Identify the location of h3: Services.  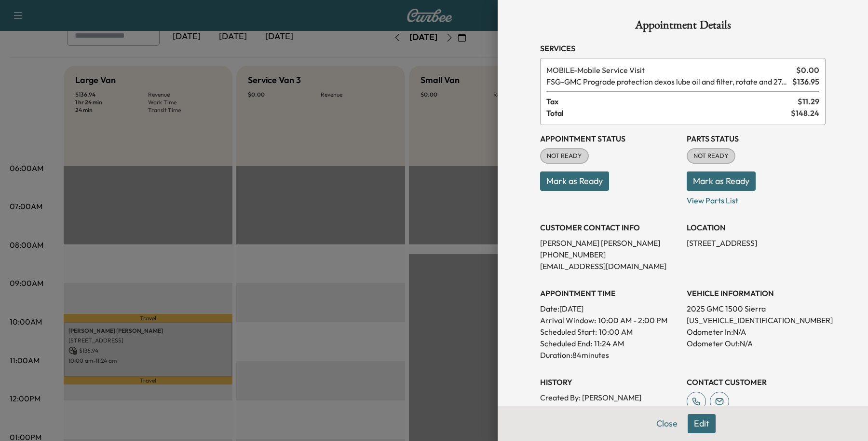
(683, 48).